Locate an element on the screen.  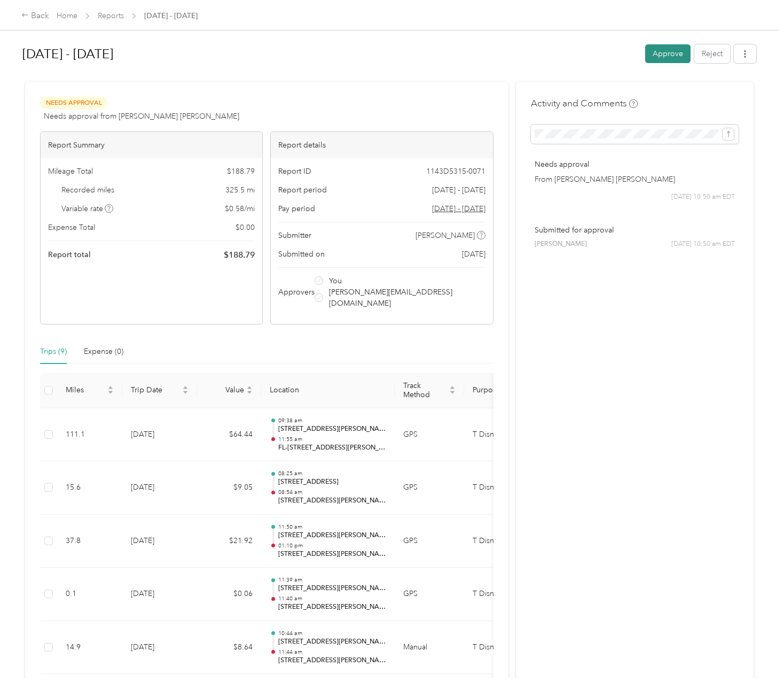
p: Needs approval is located at coordinates (635, 164).